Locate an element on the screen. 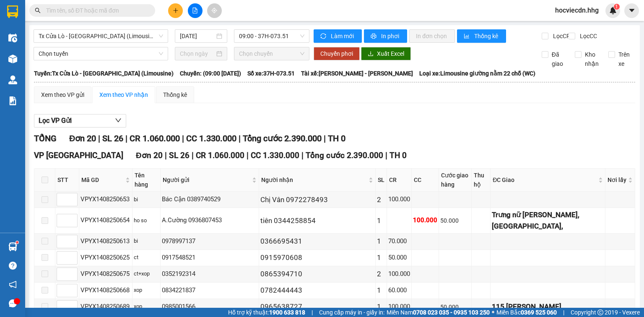 This screenshot has width=644, height=317. span: Loại xe: Limousine giường nằm 22 chỗ (WC) is located at coordinates (477, 74).